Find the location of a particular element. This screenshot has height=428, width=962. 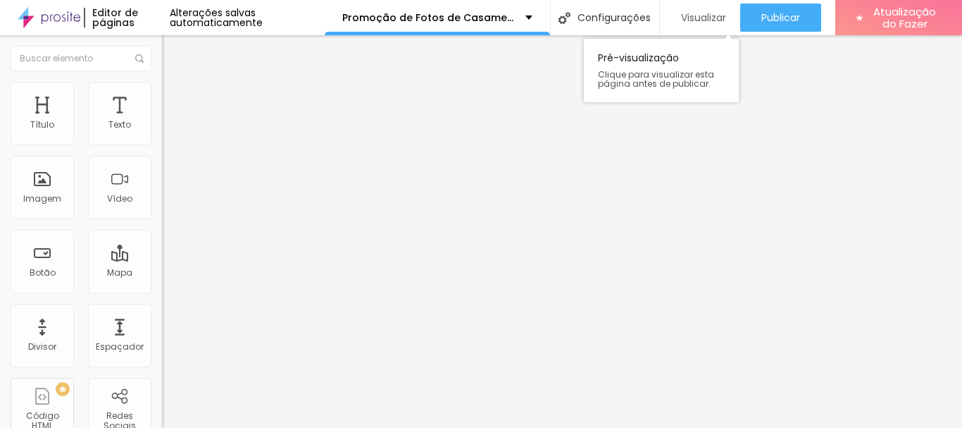

font: Configurações is located at coordinates (614, 18).